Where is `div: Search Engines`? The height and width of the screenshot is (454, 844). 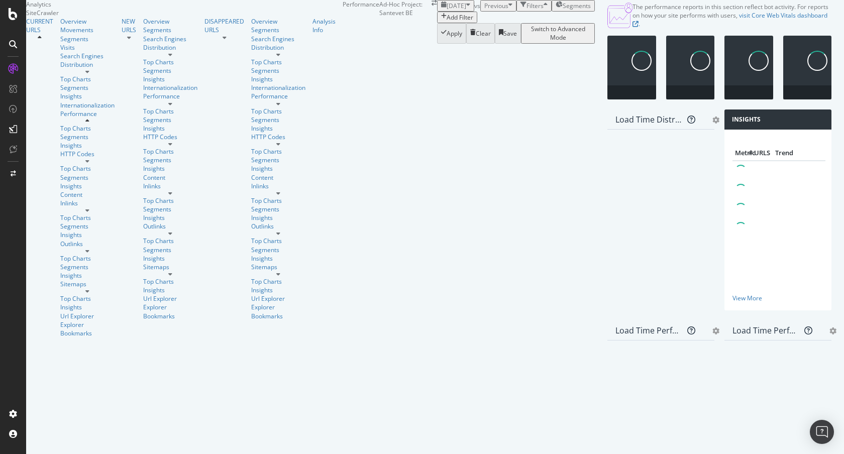
div: Search Engines is located at coordinates (165, 39).